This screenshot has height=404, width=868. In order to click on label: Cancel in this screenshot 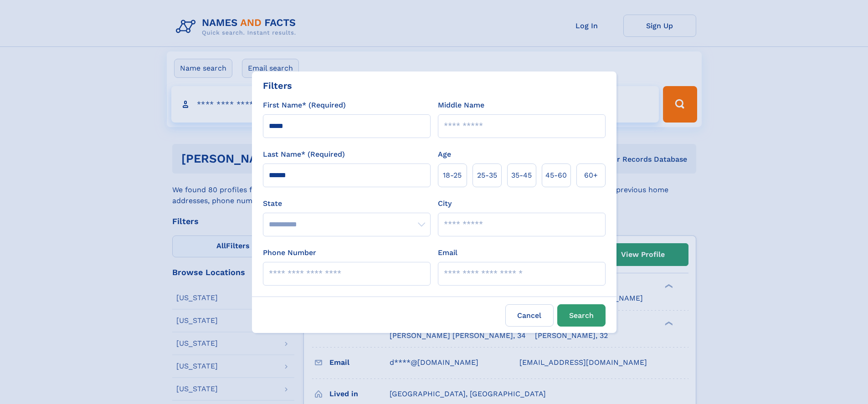, I will do `click(529, 315)`.